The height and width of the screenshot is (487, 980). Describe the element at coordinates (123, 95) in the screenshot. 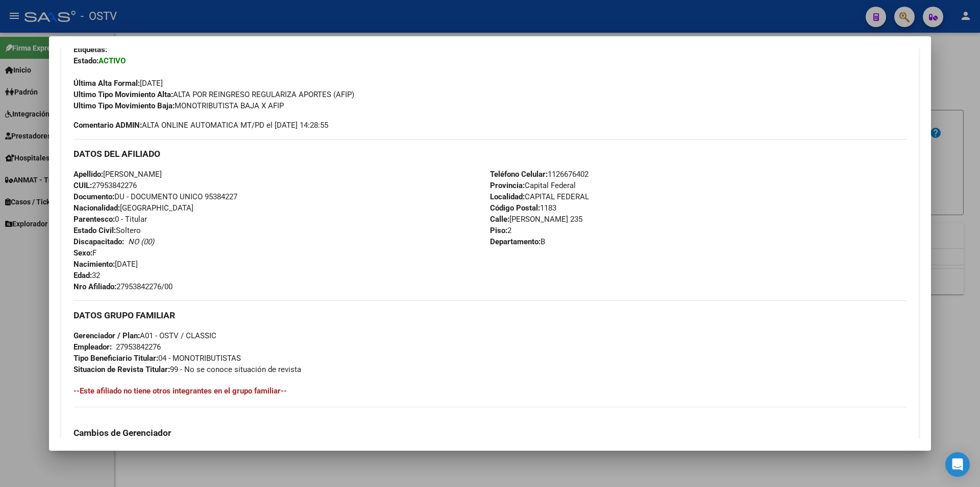

I see `strong: Ultimo Tipo Movimiento Alta:` at that location.